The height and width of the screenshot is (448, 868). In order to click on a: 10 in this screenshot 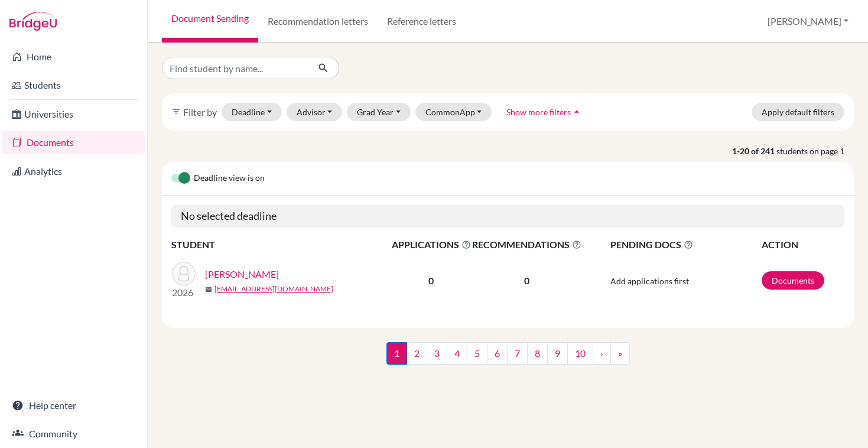, I will do `click(580, 353)`.